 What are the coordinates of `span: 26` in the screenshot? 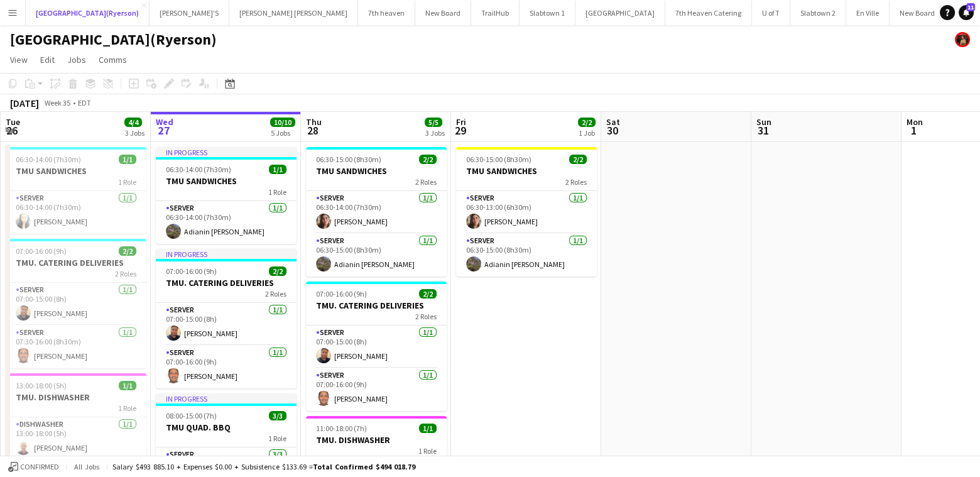 It's located at (12, 130).